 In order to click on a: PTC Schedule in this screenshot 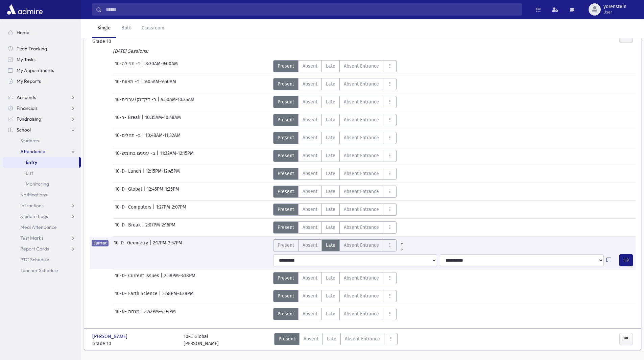, I will do `click(42, 260)`.